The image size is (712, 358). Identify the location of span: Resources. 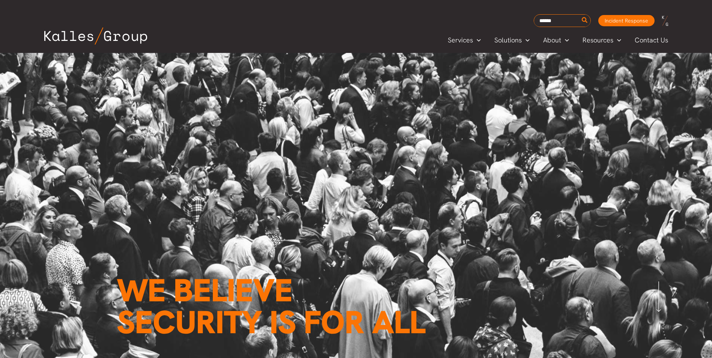
(598, 40).